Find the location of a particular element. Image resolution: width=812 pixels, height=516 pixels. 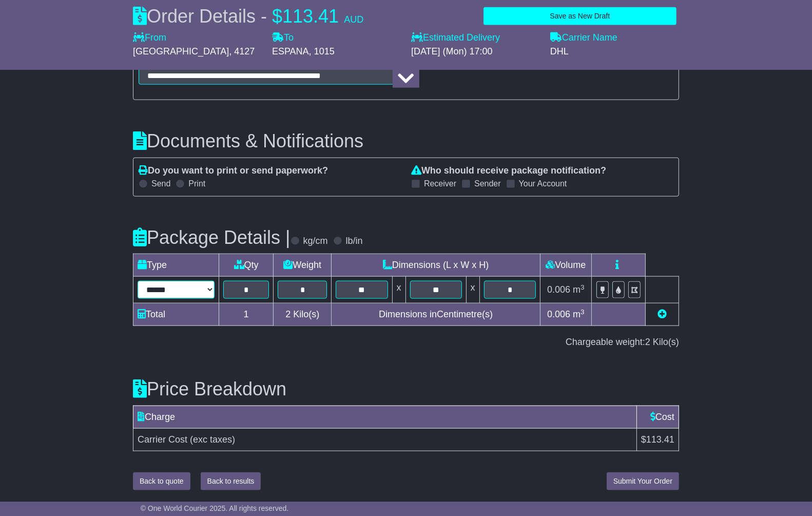

span: ESPANA is located at coordinates (290, 52).